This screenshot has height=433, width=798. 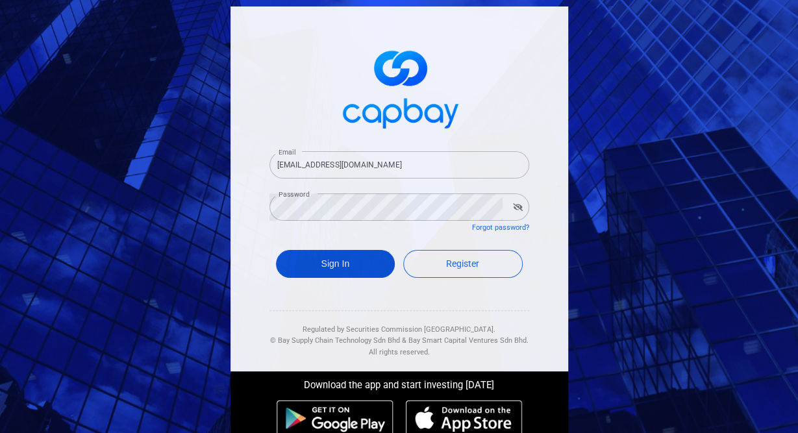 I want to click on label: Email, so click(x=287, y=152).